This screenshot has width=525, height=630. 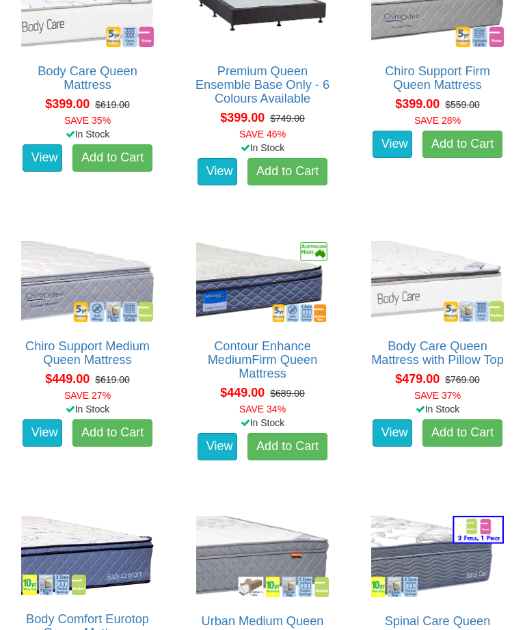 I want to click on del: $769.00, so click(x=462, y=380).